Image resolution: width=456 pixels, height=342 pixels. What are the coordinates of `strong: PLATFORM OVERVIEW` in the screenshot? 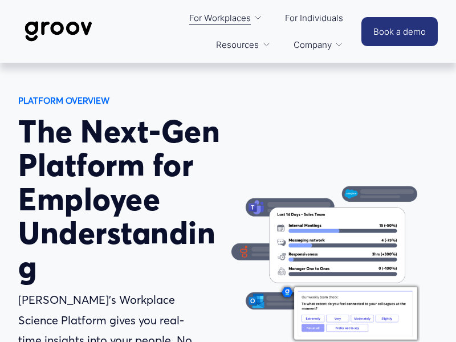 It's located at (64, 100).